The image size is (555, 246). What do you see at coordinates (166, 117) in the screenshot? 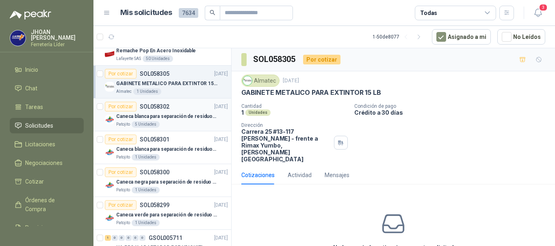
I see `p: Caneca blanca para separación de residuos 121 LT` at bounding box center [166, 117].